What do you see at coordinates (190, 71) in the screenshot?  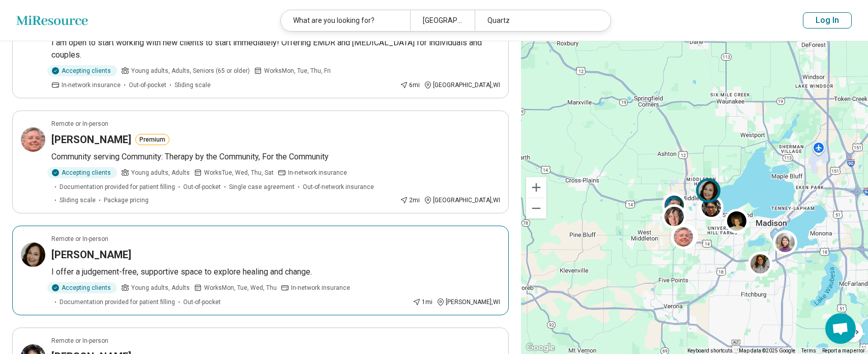 I see `span: Young adults, Adults, Seniors (65 or older)` at bounding box center [190, 71].